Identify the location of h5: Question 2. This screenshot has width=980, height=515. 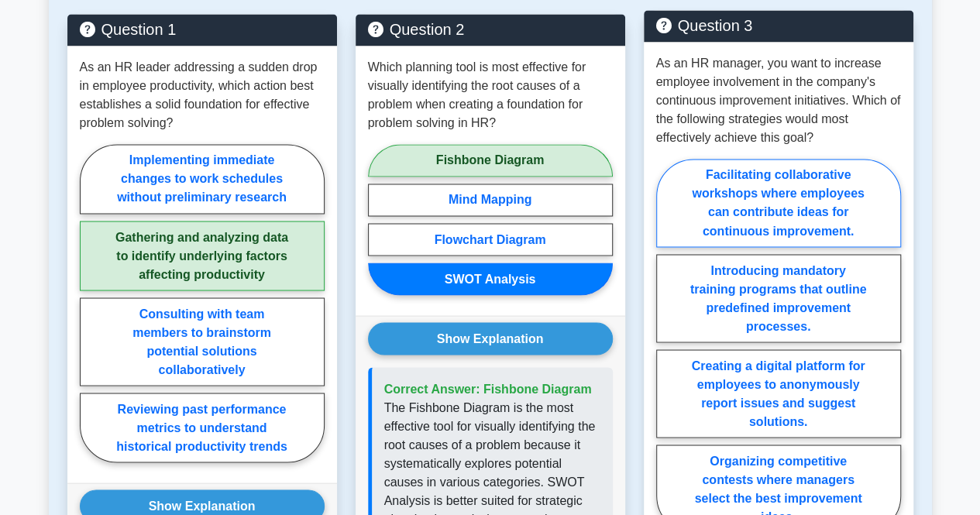
(490, 30).